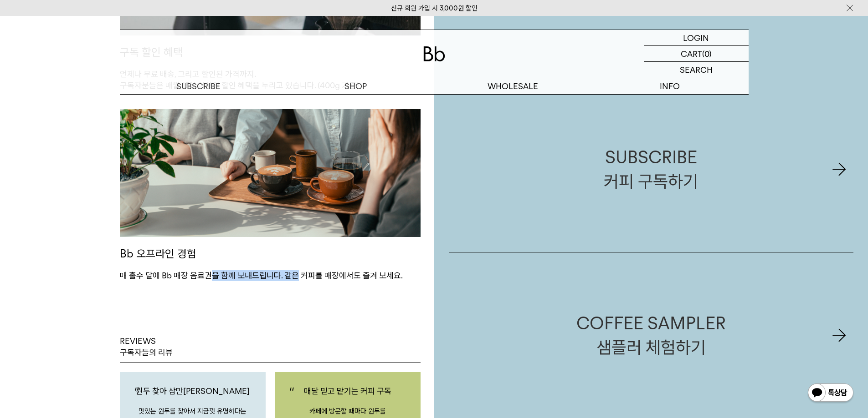  I want to click on a: LOGIN, so click(696, 38).